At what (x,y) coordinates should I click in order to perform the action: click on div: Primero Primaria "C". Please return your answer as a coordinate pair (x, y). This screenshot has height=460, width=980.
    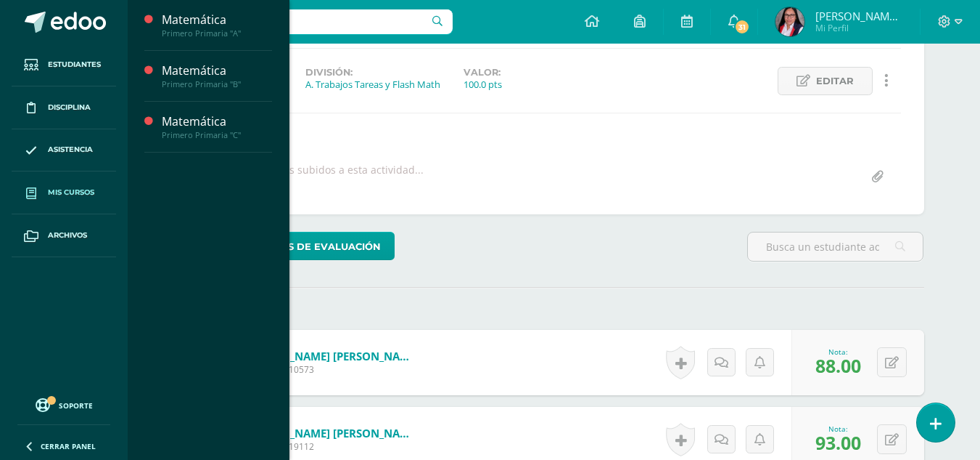
    Looking at the image, I should click on (217, 135).